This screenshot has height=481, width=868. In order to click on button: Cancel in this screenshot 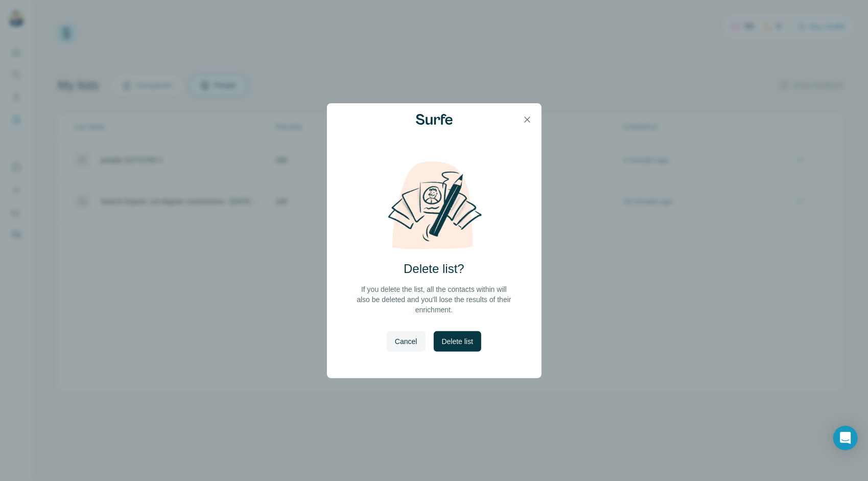, I will do `click(406, 341)`.